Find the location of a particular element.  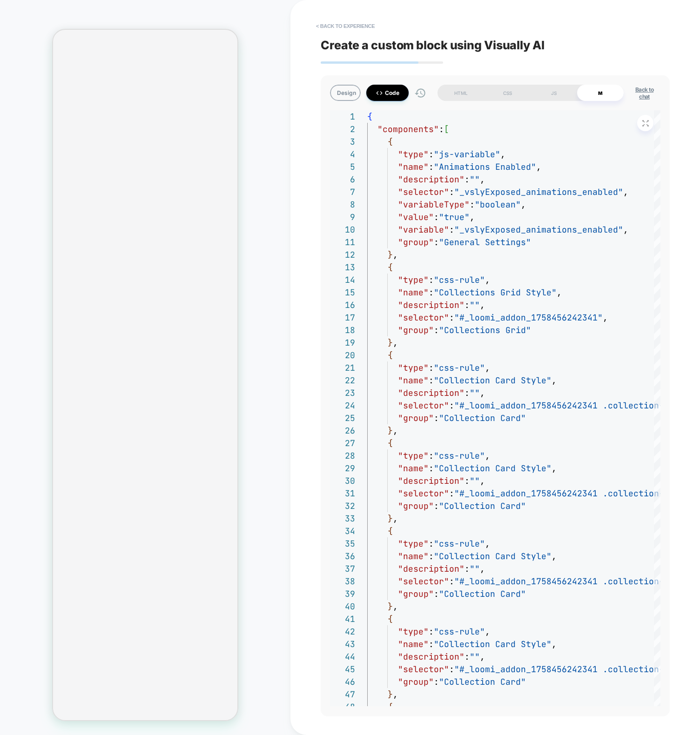

span: "Collection Card" is located at coordinates (483, 682).